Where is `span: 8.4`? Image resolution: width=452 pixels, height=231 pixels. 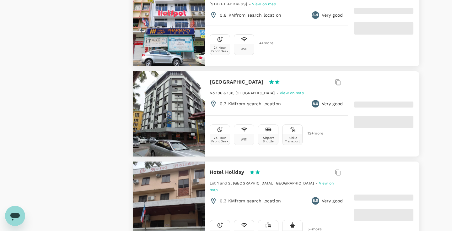
span: 8.4 is located at coordinates (315, 15).